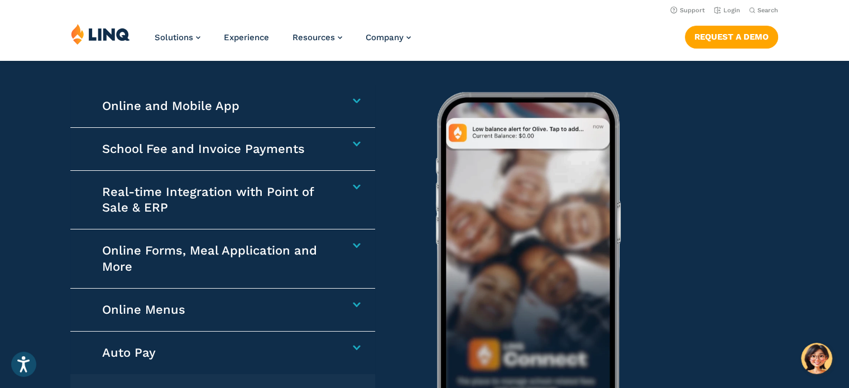 The image size is (849, 388). Describe the element at coordinates (687, 10) in the screenshot. I see `a: Support` at that location.